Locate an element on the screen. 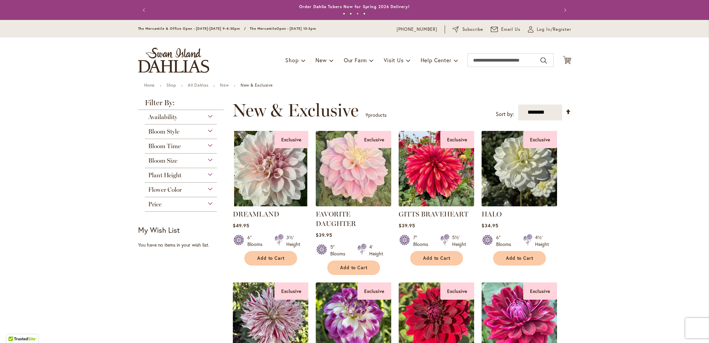 This screenshot has height=343, width=709. strong: New & Exclusive is located at coordinates (256, 85).